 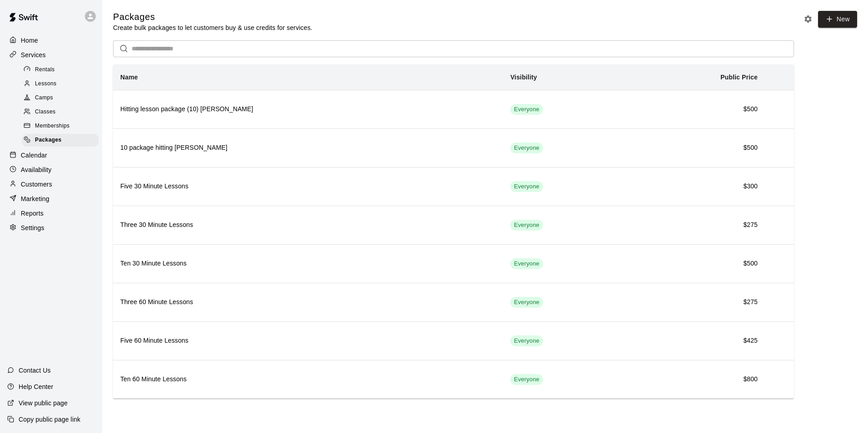 What do you see at coordinates (36, 387) in the screenshot?
I see `p: Help Center` at bounding box center [36, 387].